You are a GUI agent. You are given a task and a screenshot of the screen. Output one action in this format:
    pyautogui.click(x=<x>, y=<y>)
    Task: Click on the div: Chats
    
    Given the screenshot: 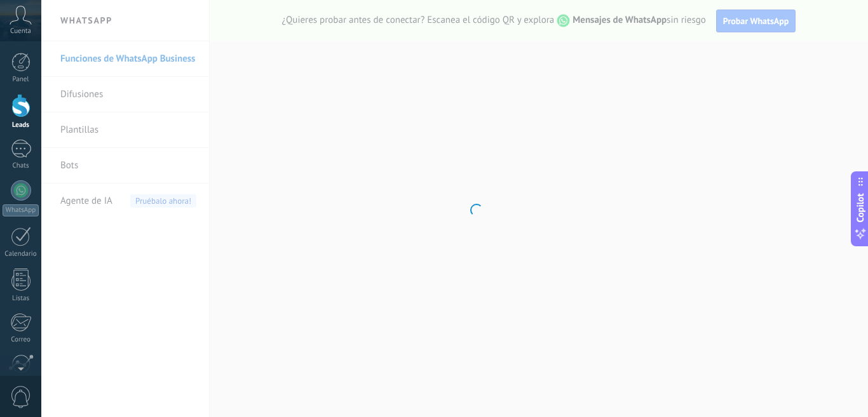 What is the action you would take?
    pyautogui.click(x=21, y=166)
    